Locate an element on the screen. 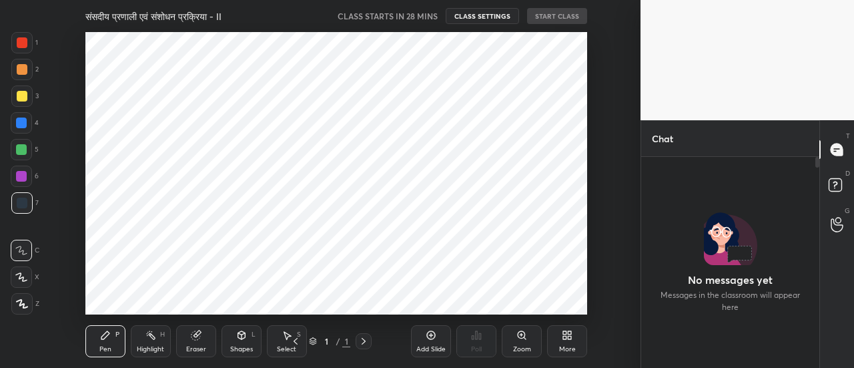 The width and height of the screenshot is (854, 368). div: Add Slide is located at coordinates (431, 349).